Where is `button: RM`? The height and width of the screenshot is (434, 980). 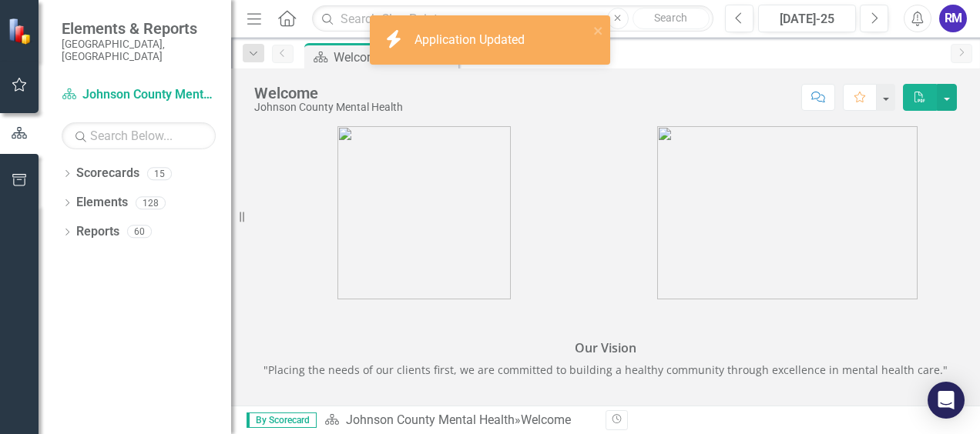
button: RM is located at coordinates (953, 18).